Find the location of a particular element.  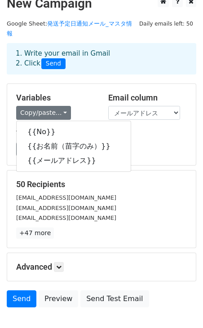

a: Daily emails left: 50 is located at coordinates (166, 23).